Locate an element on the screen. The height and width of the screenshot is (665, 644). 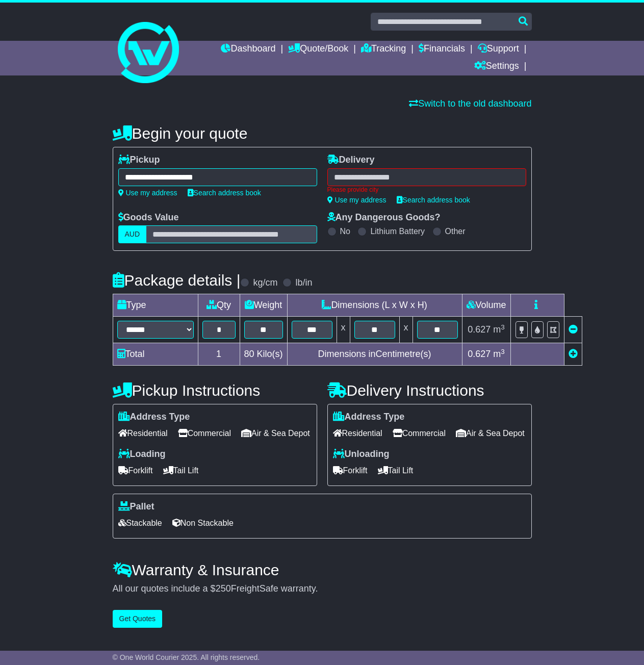
img: tab_domain_overview_orange.svg is located at coordinates (33, 63).